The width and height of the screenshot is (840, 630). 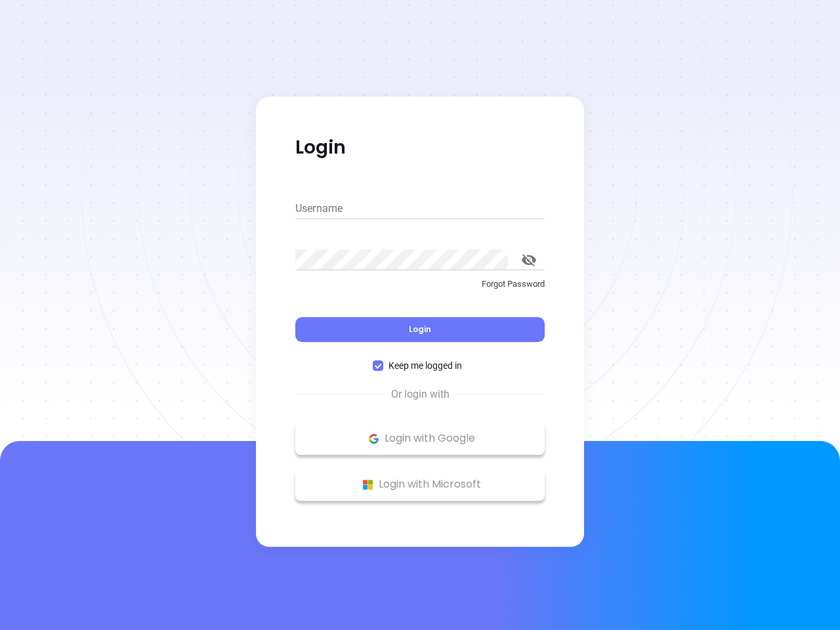 I want to click on span: Login, so click(x=420, y=329).